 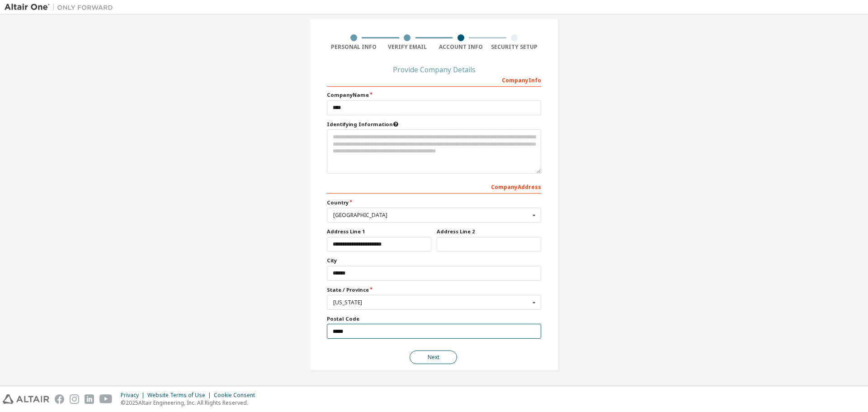 I want to click on div: Website Terms of Use, so click(x=181, y=395).